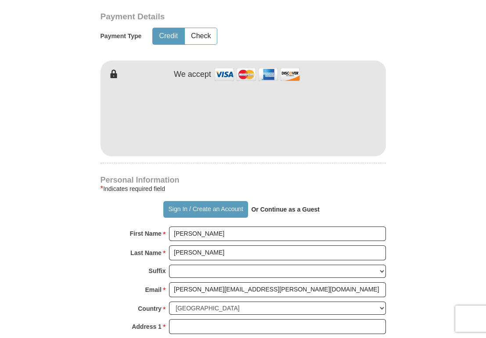 The width and height of the screenshot is (486, 338). I want to click on strong: Country, so click(150, 309).